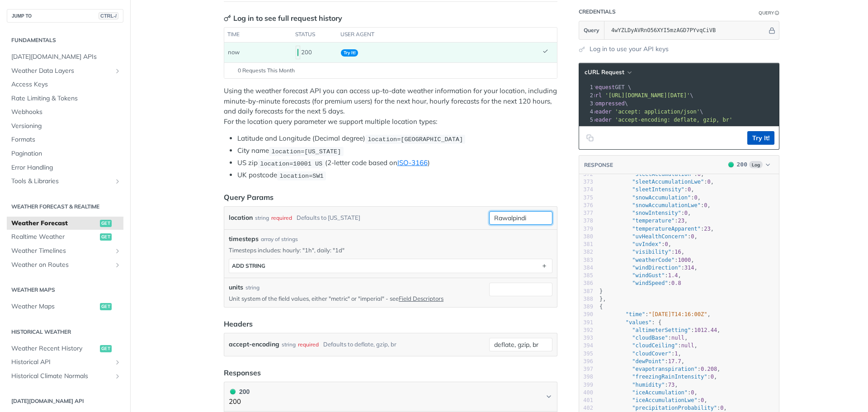 The width and height of the screenshot is (868, 412). I want to click on li: US zip (2-letter code based on ), so click(397, 163).